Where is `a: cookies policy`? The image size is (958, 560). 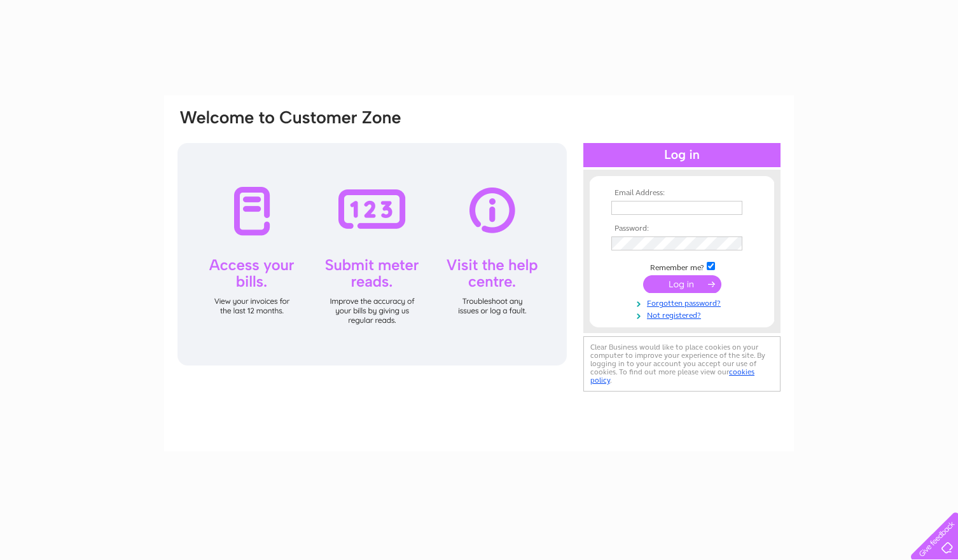 a: cookies policy is located at coordinates (673, 376).